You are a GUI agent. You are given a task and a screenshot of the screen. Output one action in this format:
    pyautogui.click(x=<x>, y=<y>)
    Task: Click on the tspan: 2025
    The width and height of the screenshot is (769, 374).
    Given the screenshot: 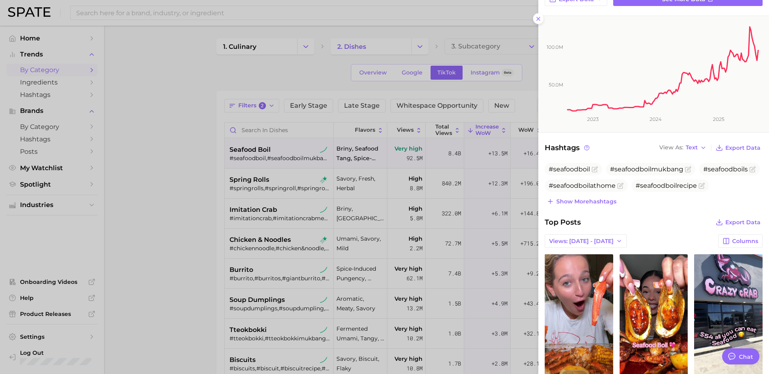 What is the action you would take?
    pyautogui.click(x=719, y=119)
    